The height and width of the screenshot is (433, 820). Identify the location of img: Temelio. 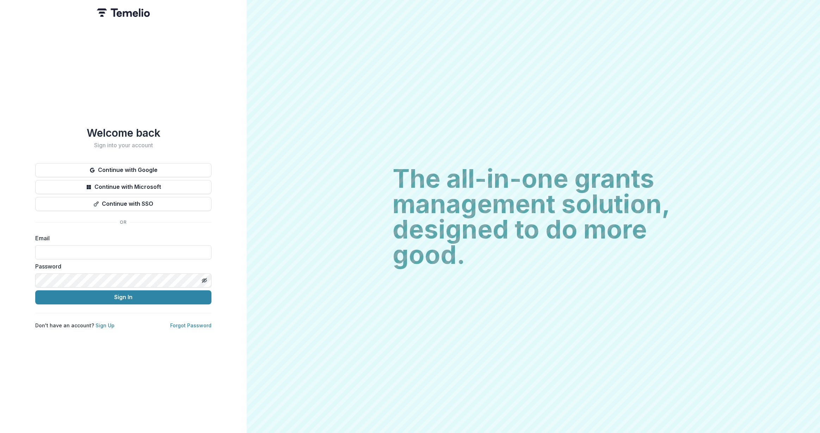
(123, 13).